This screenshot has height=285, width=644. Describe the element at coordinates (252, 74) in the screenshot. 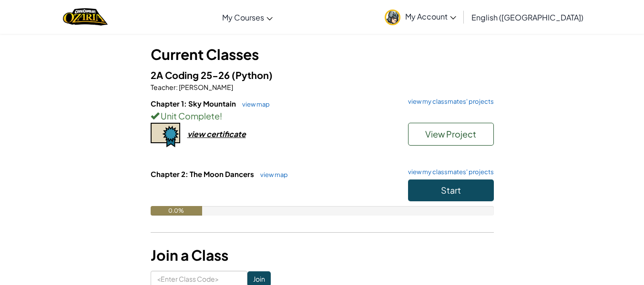

I see `span: (Python)` at that location.